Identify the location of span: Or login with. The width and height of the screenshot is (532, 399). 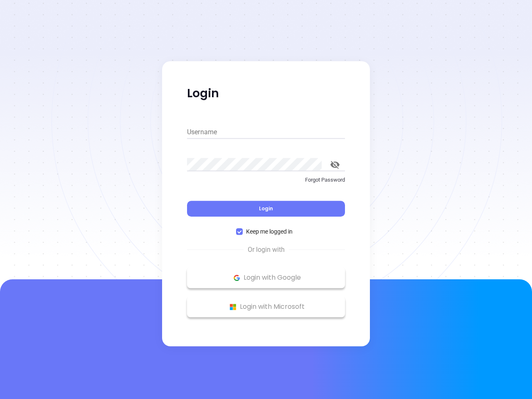
(266, 250).